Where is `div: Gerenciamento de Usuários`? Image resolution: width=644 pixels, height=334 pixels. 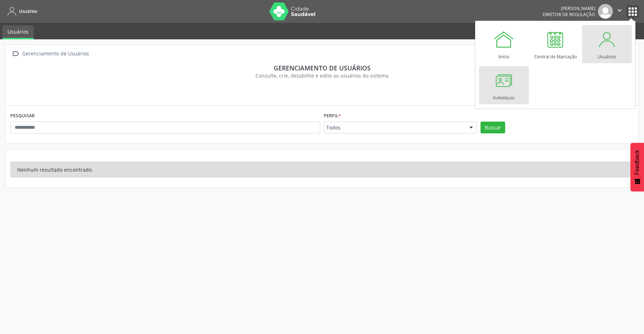 div: Gerenciamento de Usuários is located at coordinates (56, 54).